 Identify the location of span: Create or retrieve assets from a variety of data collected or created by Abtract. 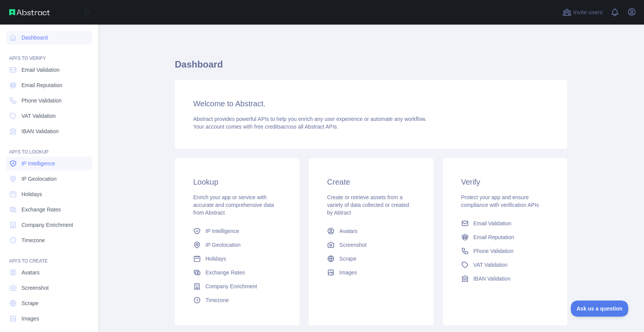
(368, 205).